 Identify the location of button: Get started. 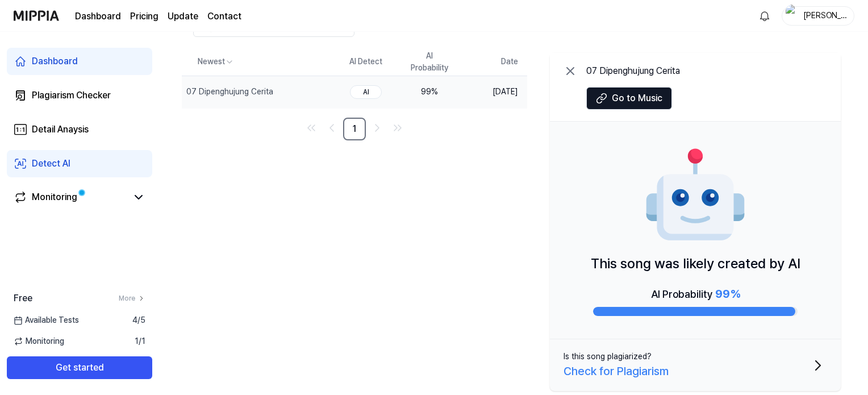
(79, 368).